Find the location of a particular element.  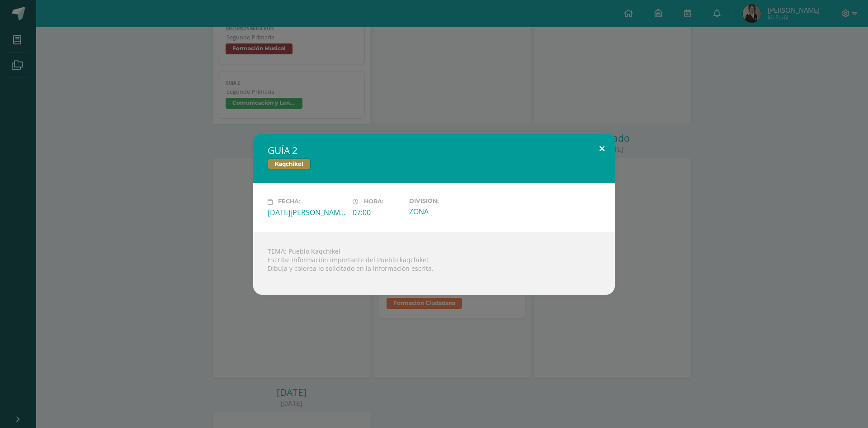

h2: GUÍA 2 is located at coordinates (434, 150).